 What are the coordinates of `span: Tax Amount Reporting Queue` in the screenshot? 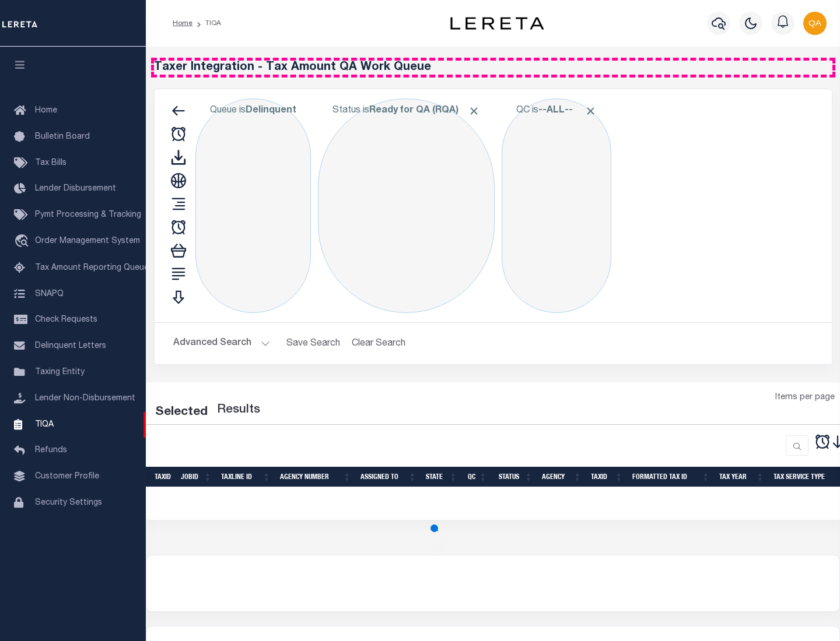 It's located at (92, 268).